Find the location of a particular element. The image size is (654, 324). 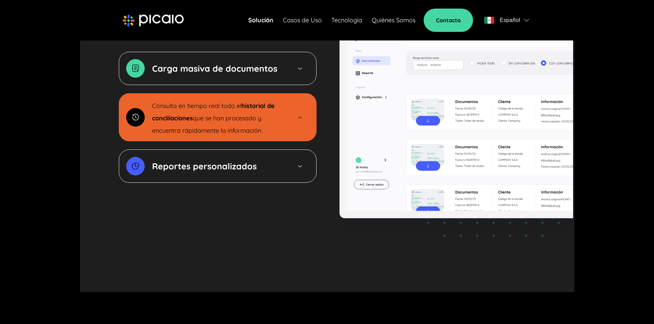

img: picaio-logo is located at coordinates (153, 21).